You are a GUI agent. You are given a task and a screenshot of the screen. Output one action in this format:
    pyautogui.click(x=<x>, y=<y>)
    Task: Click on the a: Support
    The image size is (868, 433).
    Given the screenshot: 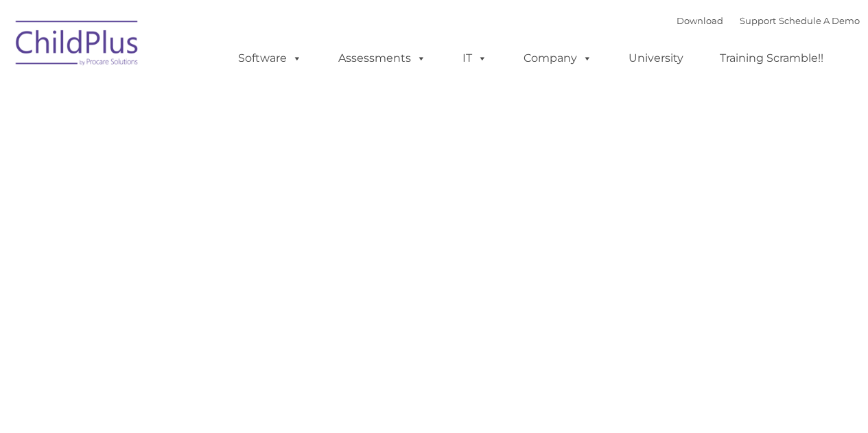 What is the action you would take?
    pyautogui.click(x=757, y=21)
    